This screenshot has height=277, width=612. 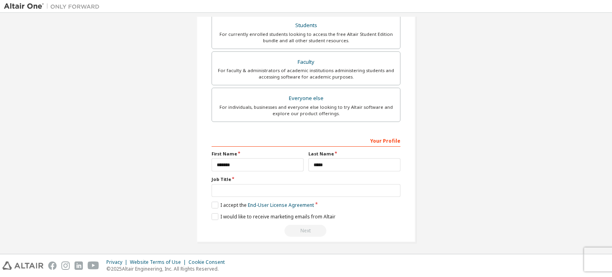 What do you see at coordinates (306, 25) in the screenshot?
I see `div: Students` at bounding box center [306, 25].